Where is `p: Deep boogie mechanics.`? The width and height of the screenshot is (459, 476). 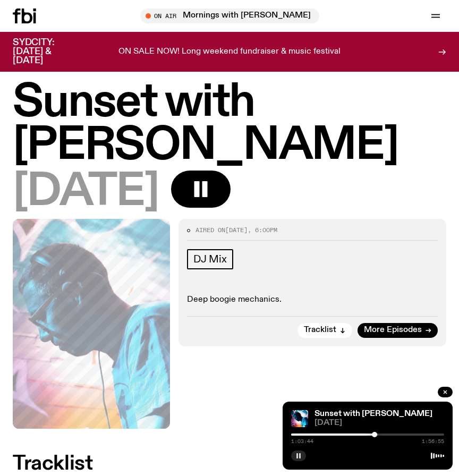
p: Deep boogie mechanics. is located at coordinates (313, 300).